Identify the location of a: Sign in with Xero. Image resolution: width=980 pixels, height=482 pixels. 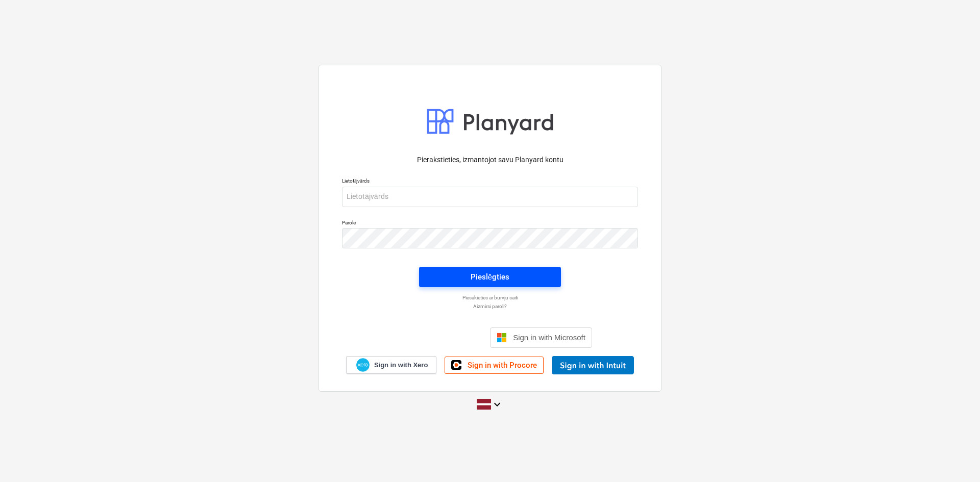
(391, 365).